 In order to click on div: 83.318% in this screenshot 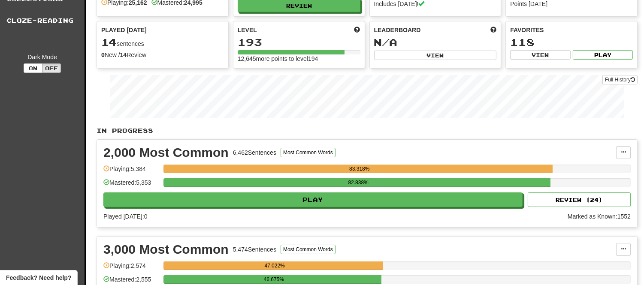, I will do `click(359, 169)`.